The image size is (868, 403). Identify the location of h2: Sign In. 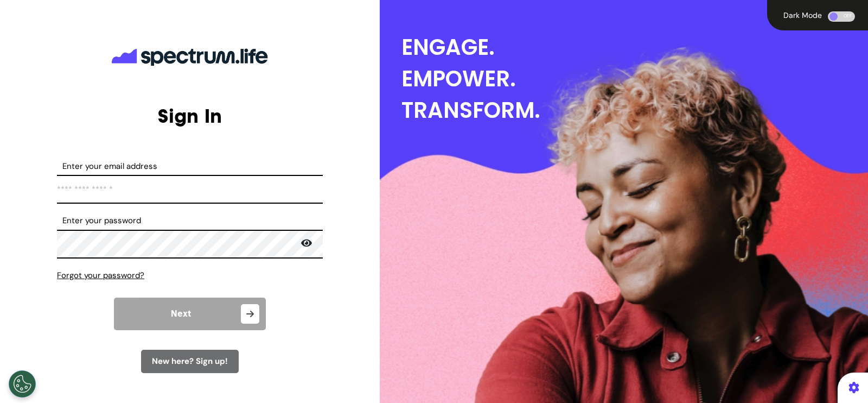
(190, 115).